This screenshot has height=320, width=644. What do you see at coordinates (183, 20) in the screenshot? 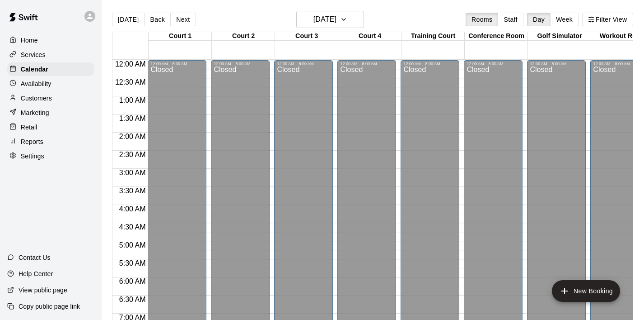
I see `button: Next` at bounding box center [183, 20].